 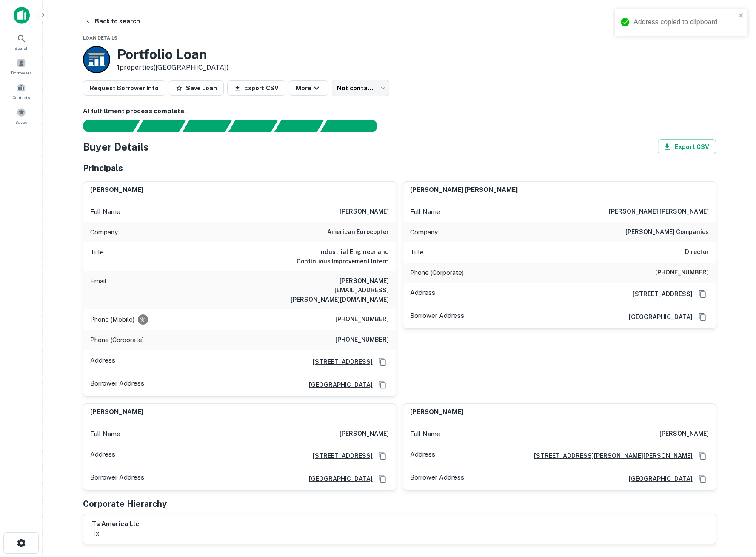 I want to click on h6: Industrial Engineer and Continuous Improvement Intern, so click(x=337, y=256).